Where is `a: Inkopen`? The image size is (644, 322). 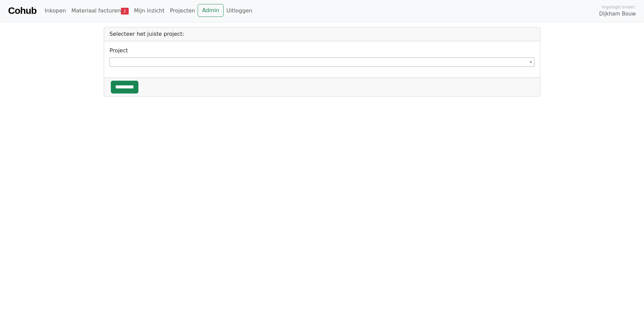 a: Inkopen is located at coordinates (55, 11).